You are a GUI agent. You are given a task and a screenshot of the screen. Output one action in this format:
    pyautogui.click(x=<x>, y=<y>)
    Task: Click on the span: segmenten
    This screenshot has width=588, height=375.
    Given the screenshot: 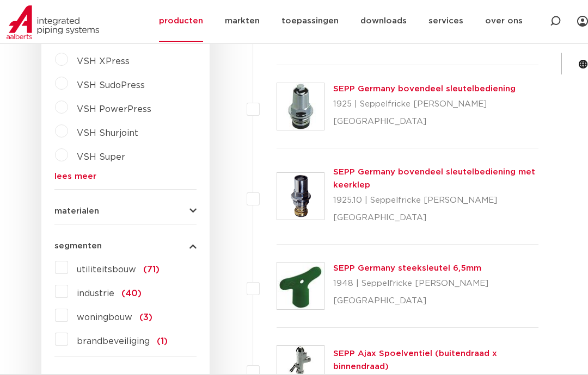 What is the action you would take?
    pyautogui.click(x=78, y=246)
    